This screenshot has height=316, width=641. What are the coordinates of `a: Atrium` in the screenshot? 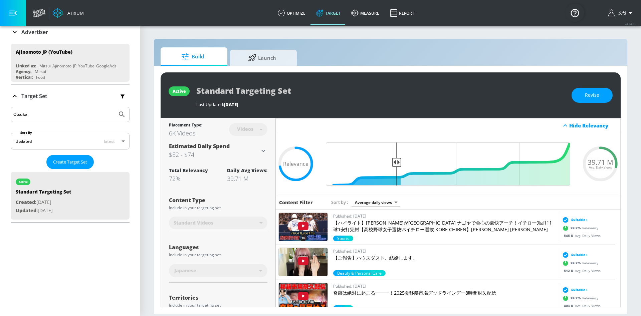 It's located at (68, 13).